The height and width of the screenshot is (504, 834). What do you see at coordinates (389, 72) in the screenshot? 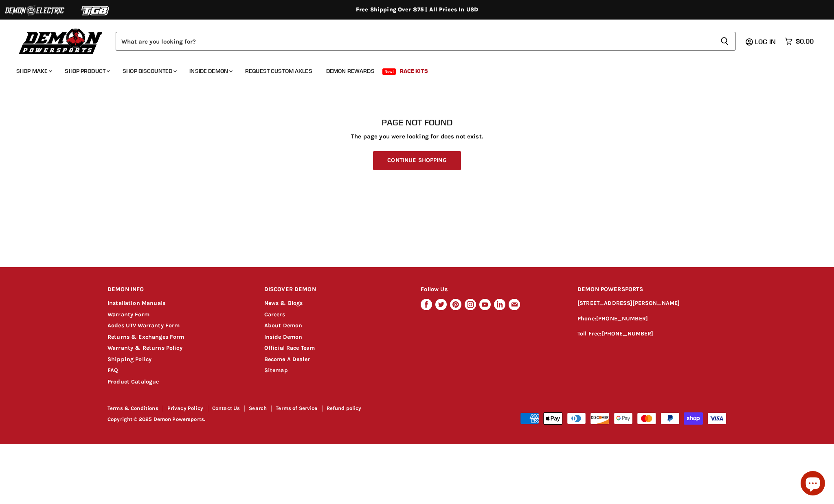
I see `span: New!` at bounding box center [389, 72].